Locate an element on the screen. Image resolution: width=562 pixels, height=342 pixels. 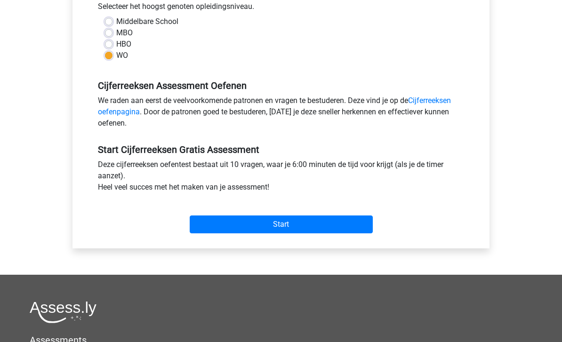
img: Assessly logo is located at coordinates (63, 312).